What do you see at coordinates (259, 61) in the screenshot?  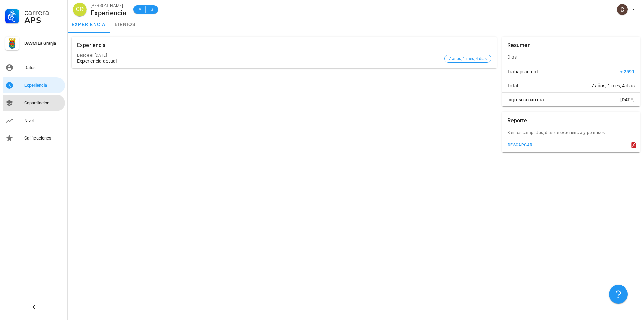 I see `div: Experiencia actual` at bounding box center [259, 61].